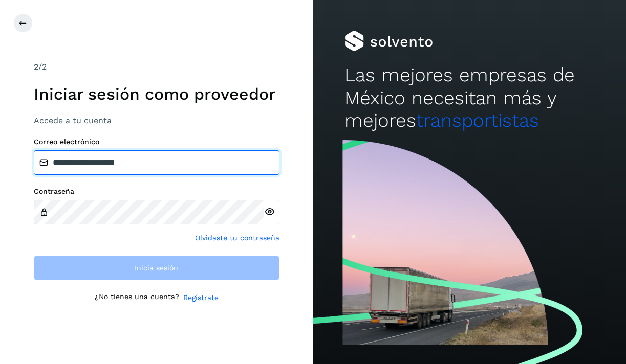  I want to click on span: Inicia sesión, so click(156, 268).